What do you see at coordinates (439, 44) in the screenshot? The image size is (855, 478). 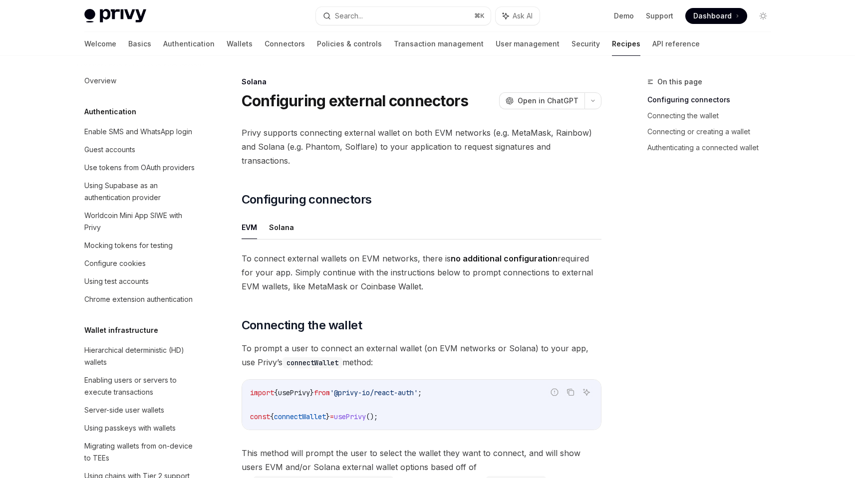 I see `a: Transaction management` at bounding box center [439, 44].